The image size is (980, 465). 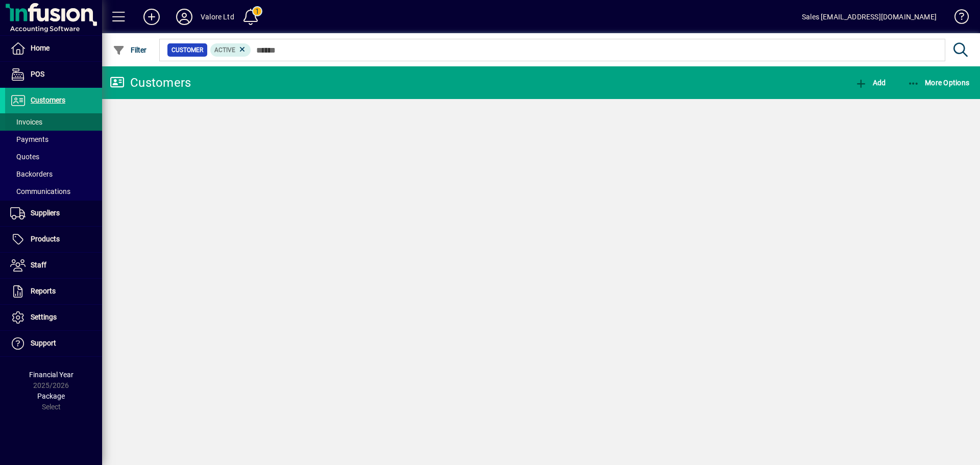 What do you see at coordinates (53, 191) in the screenshot?
I see `a: Communications` at bounding box center [53, 191].